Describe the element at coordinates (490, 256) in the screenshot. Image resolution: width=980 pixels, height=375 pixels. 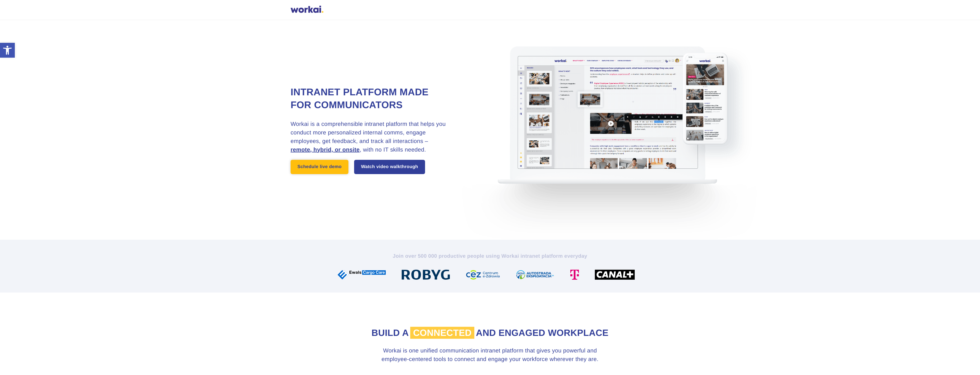
I see `h2: Join over 500 000 productive people using Workai intranet platform everyday` at that location.